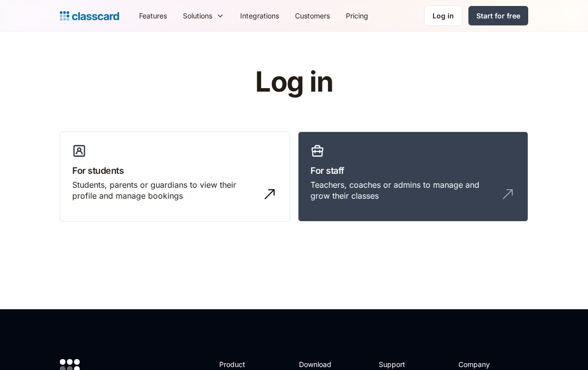  What do you see at coordinates (246, 364) in the screenshot?
I see `h2: Product` at bounding box center [246, 364].